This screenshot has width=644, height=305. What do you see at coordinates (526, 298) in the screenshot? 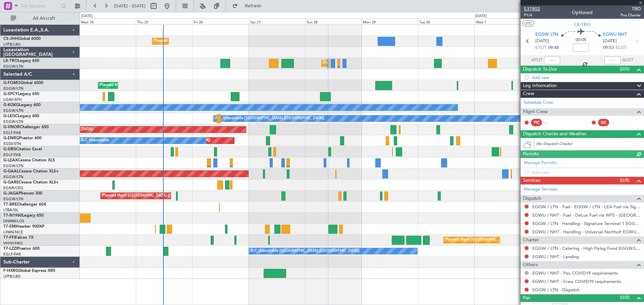
I see `span: Pax` at bounding box center [526, 298].